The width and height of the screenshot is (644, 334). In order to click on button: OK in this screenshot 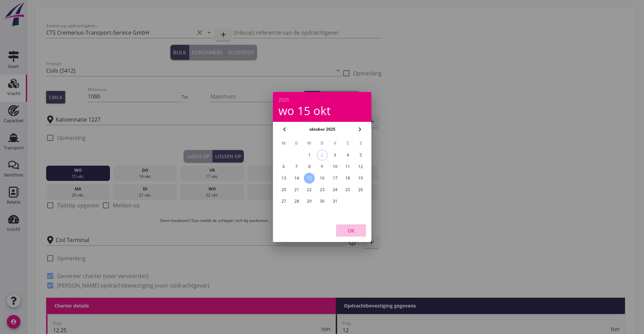, I will do `click(351, 231)`.